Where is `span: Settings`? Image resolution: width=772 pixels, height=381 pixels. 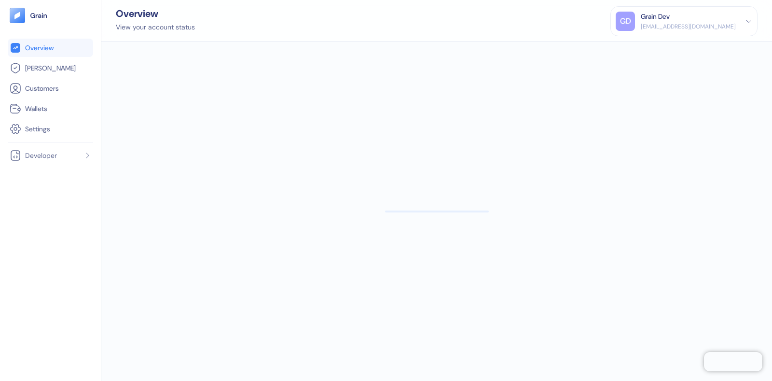 span: Settings is located at coordinates (38, 129).